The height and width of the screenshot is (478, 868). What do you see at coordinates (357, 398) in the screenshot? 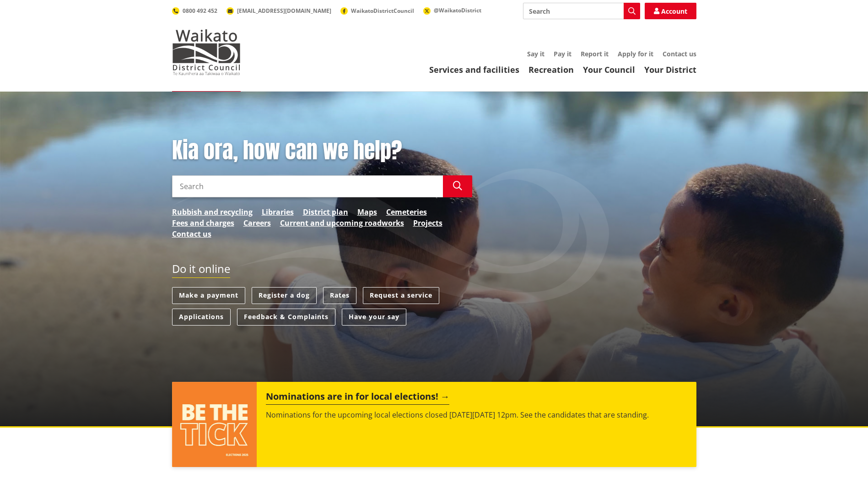
I see `h2: Nominations are in for local elections!` at bounding box center [357, 398].